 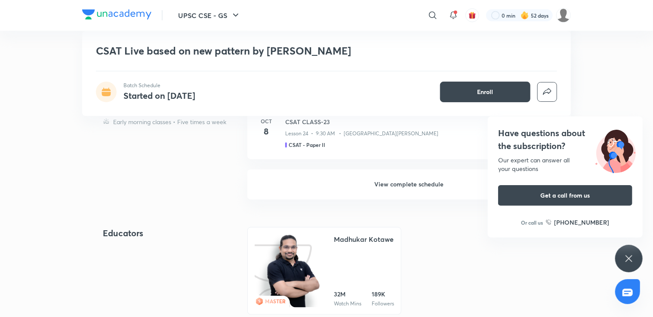 What do you see at coordinates (485, 92) in the screenshot?
I see `button: Enroll` at bounding box center [485, 92].